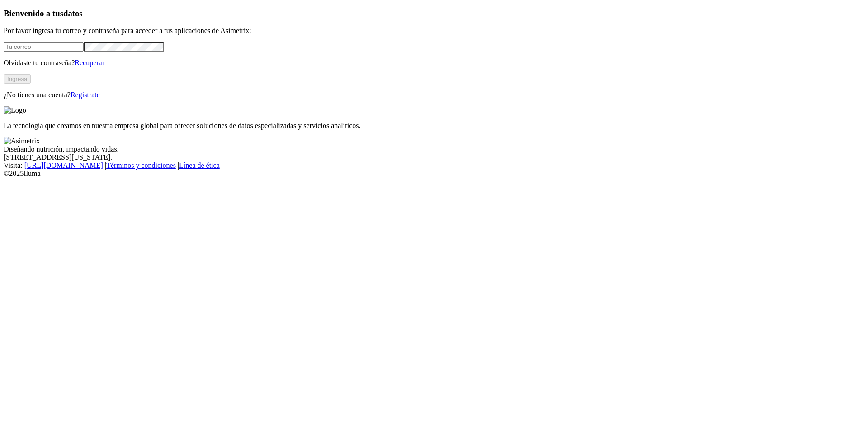 The width and height of the screenshot is (868, 431). I want to click on div: © 2025 Iluma, so click(434, 173).